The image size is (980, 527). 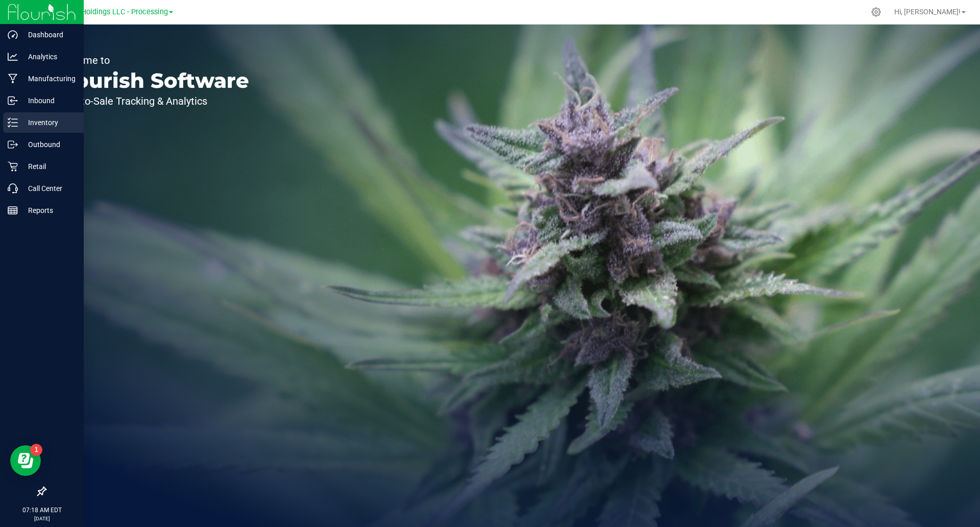 I want to click on p: Inbound, so click(x=49, y=101).